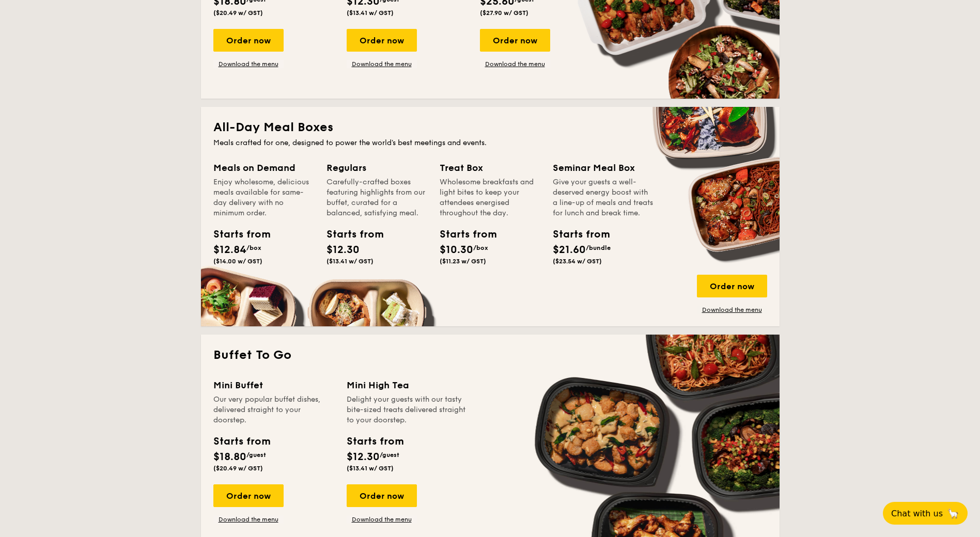 This screenshot has width=980, height=537. What do you see at coordinates (274, 410) in the screenshot?
I see `div: Our very popular buffet dishes, delivered straight to your doorstep.` at bounding box center [274, 410].